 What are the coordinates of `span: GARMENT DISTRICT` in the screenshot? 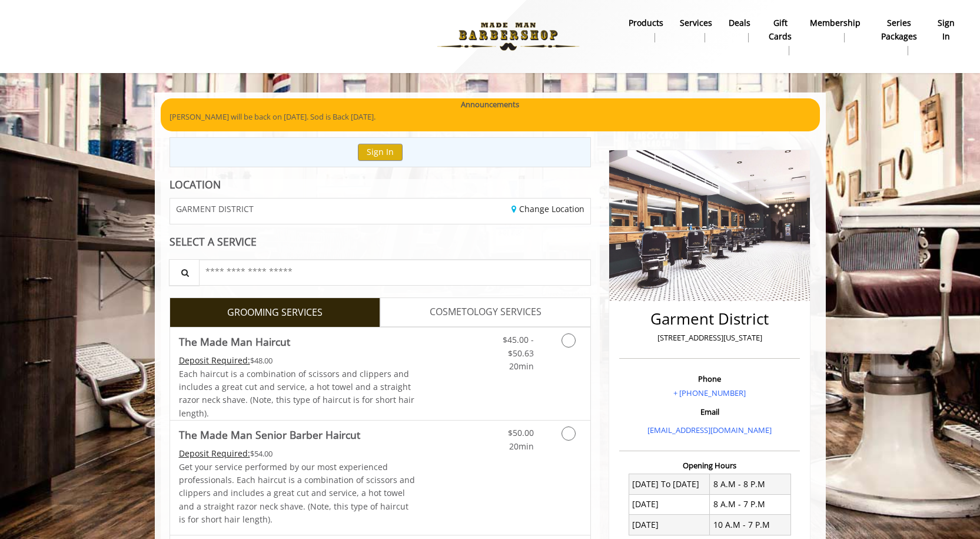 It's located at (215, 209).